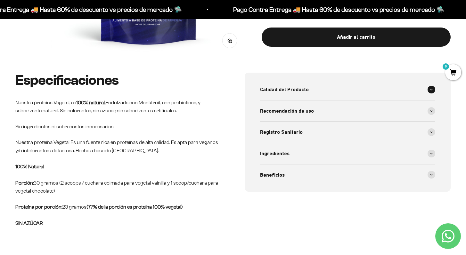 Image resolution: width=466 pixels, height=255 pixels. What do you see at coordinates (119, 179) in the screenshot?
I see `p: 30 gramos (2 scoops / cuchara colmada para vegetal vainilla y 1 scoop/cuchara para vegetal chocol...` at bounding box center [119, 179].